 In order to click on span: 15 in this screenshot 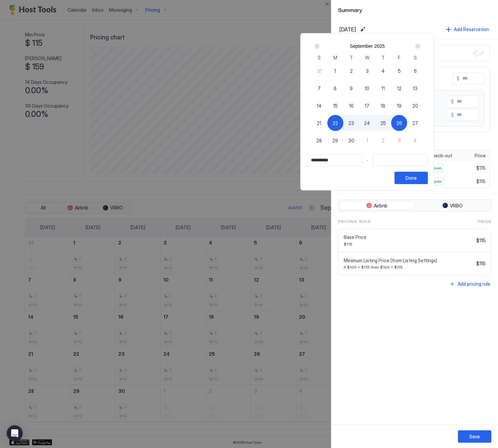, I will do `click(335, 105)`.